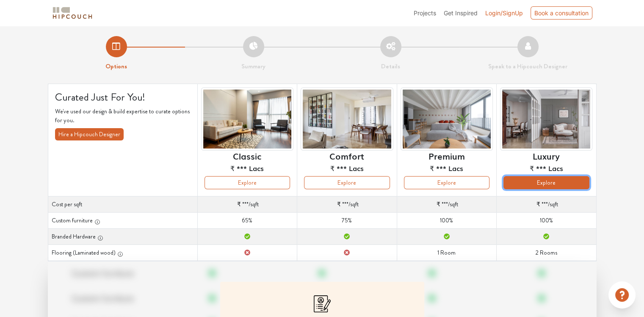  Describe the element at coordinates (346, 156) in the screenshot. I see `h6: Comfort` at that location.